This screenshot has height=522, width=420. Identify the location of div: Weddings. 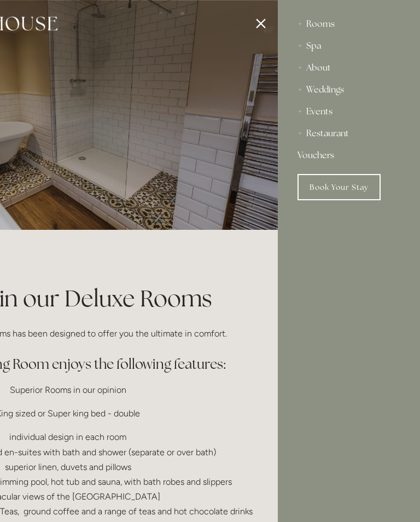
(349, 90).